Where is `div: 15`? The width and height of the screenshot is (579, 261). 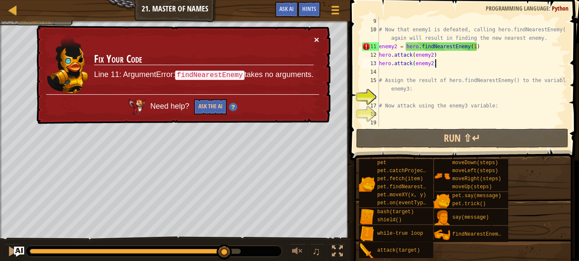
div: 15 is located at coordinates (370, 85).